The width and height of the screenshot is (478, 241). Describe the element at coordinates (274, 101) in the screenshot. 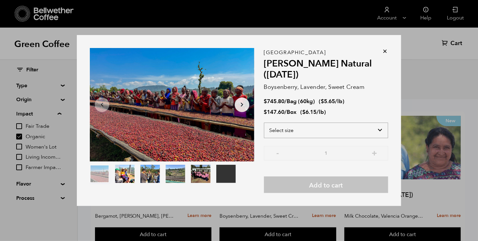

I see `bdi: 745.80` at that location.